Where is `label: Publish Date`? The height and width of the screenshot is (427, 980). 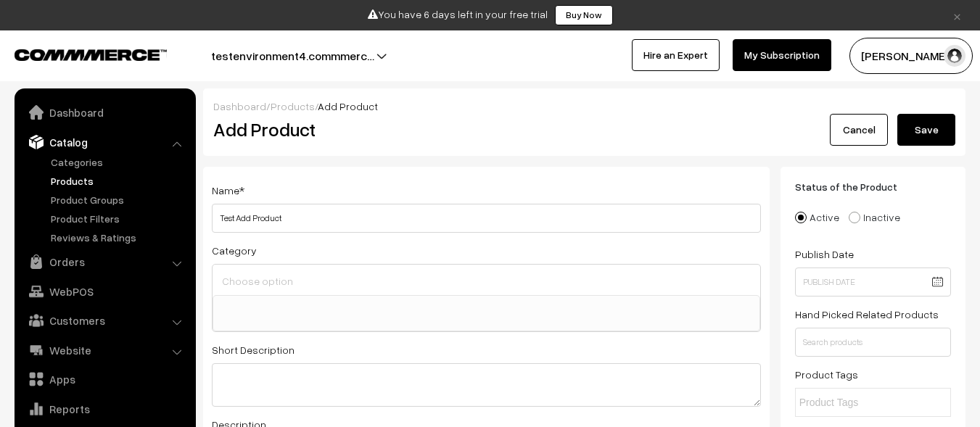 label: Publish Date is located at coordinates (824, 254).